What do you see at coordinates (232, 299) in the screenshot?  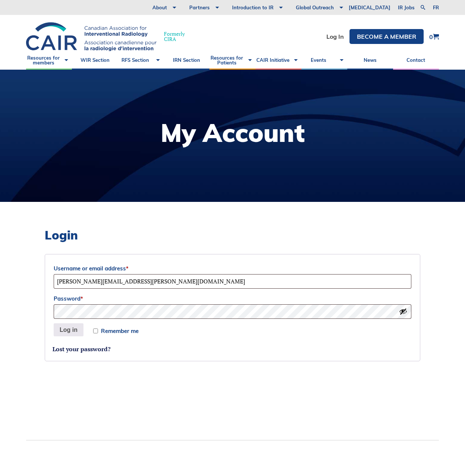 I see `label: Password` at bounding box center [232, 299].